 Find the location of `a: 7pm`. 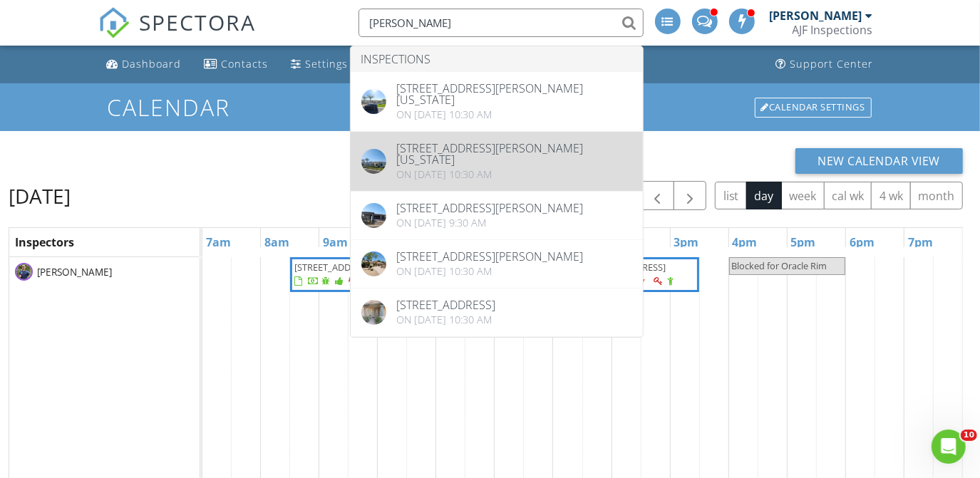

a: 7pm is located at coordinates (920, 243).